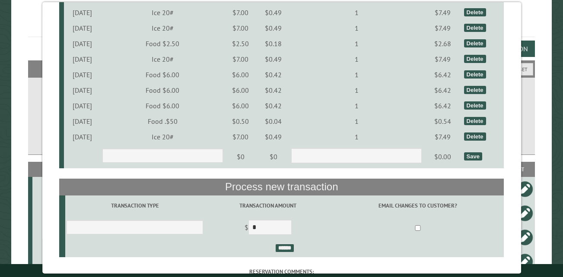  I want to click on label: Transaction Type, so click(135, 206).